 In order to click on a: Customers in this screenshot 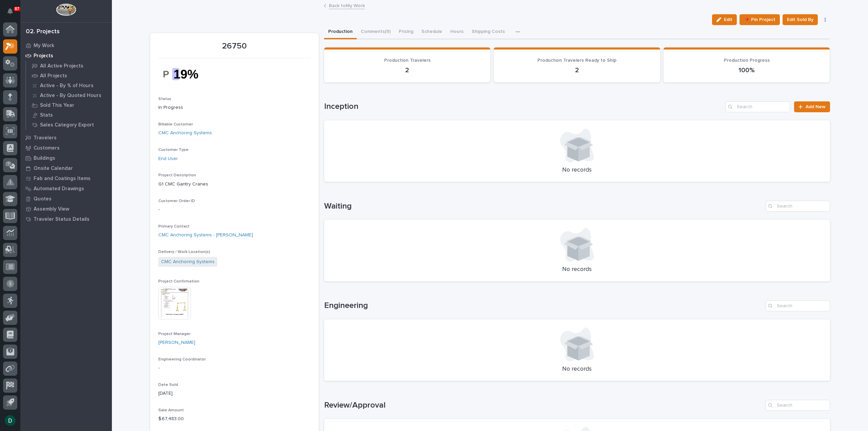, I will do `click(66, 148)`.